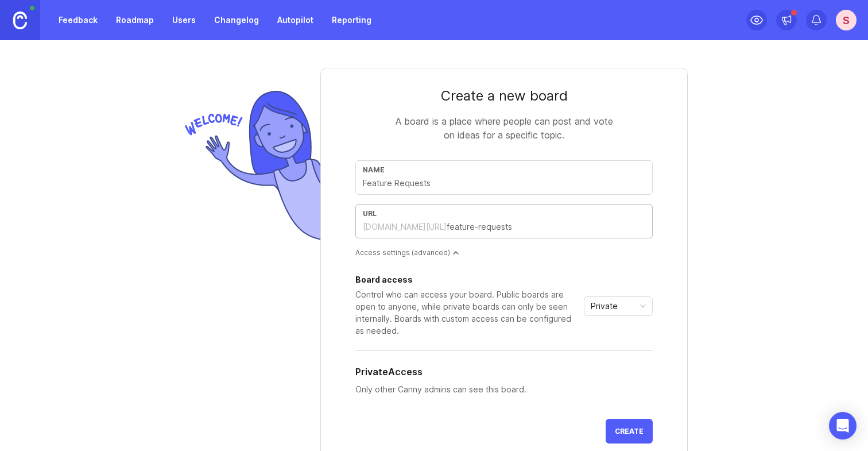  What do you see at coordinates (630, 431) in the screenshot?
I see `button: Create` at bounding box center [630, 431].